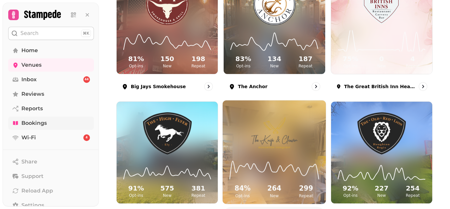  I want to click on span: Wi-Fi, so click(29, 138).